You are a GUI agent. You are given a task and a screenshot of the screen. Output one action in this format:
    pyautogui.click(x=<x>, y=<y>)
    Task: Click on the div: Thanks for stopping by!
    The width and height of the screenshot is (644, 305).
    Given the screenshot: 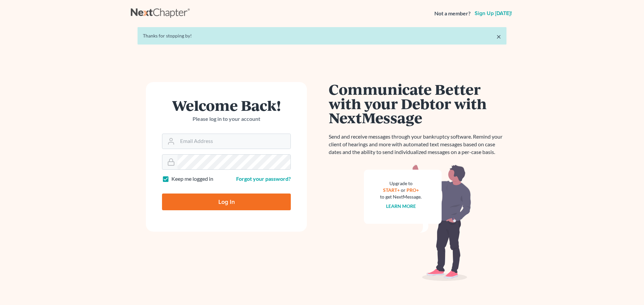 What is the action you would take?
    pyautogui.click(x=322, y=36)
    